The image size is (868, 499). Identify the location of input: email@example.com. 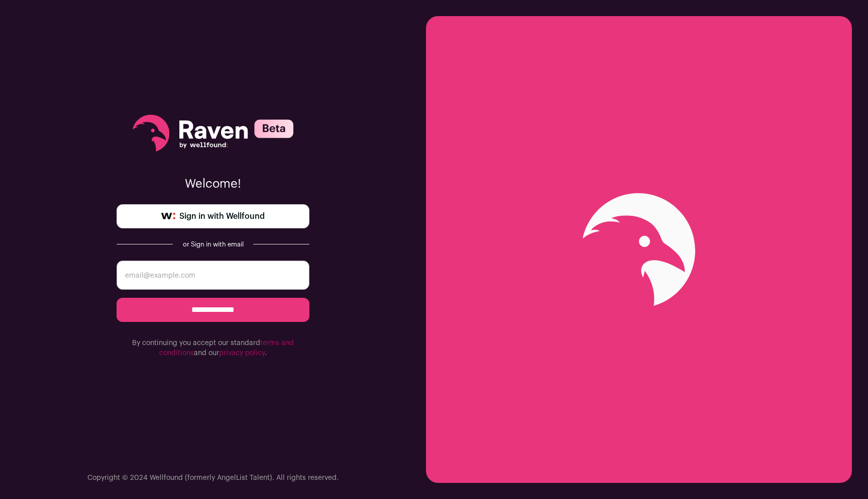
(213, 275).